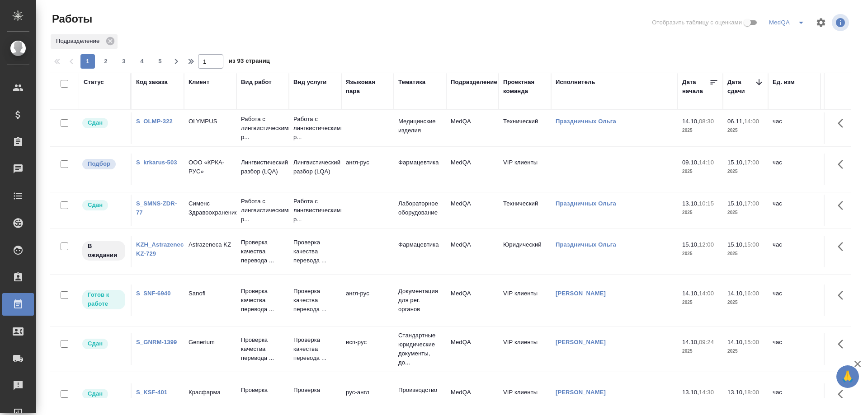  Describe the element at coordinates (706, 121) in the screenshot. I see `p: 08:30` at that location.